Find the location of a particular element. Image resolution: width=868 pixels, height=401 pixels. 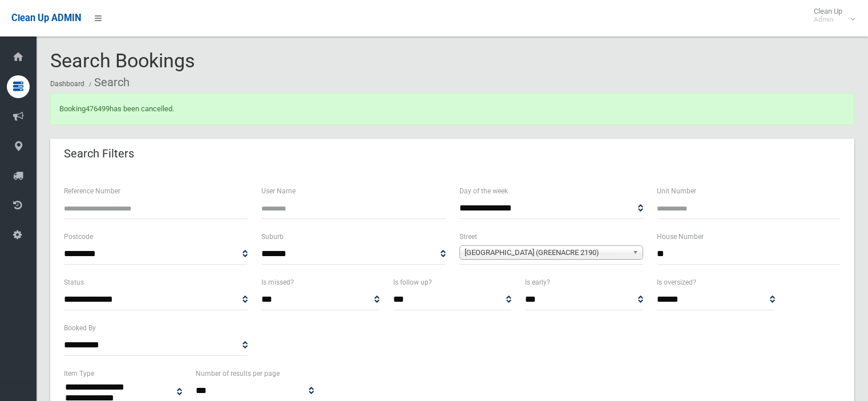

label: Is follow up? is located at coordinates (413, 282).